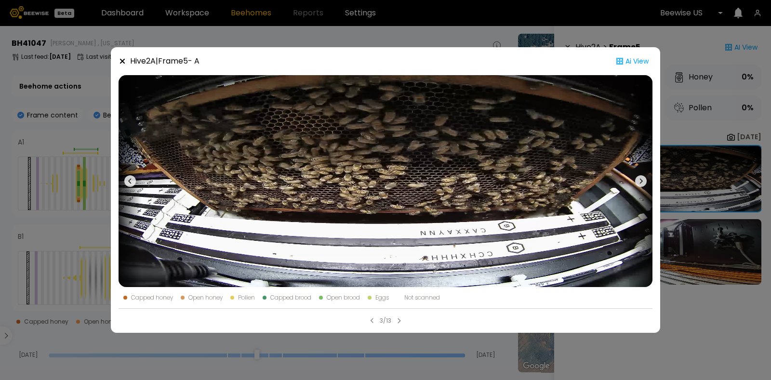 This screenshot has height=380, width=771. Describe the element at coordinates (386, 181) in the screenshot. I see `img: 20250824_125720_-0700-a-1030-front-41047-CCHYYXXN.jpg` at that location.